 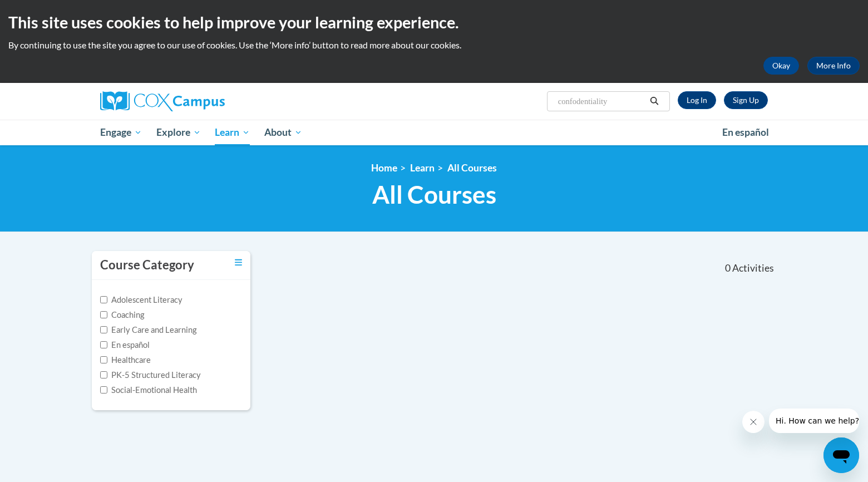 What do you see at coordinates (206, 101) in the screenshot?
I see `a: Cox Campus` at bounding box center [206, 101].